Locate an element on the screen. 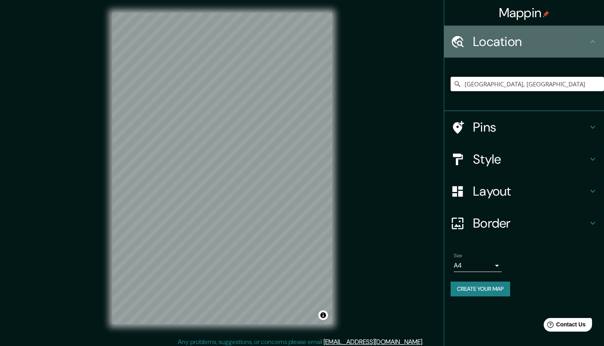  div: Pins is located at coordinates (524, 127).